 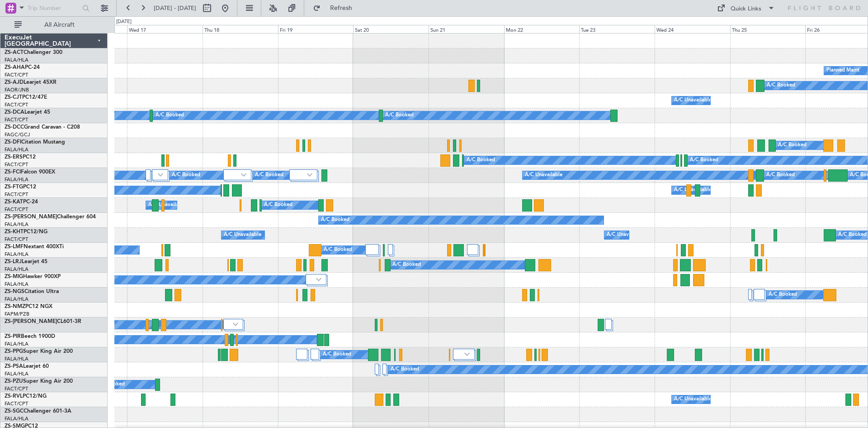 I want to click on a: ZS-LRJLearjet 45, so click(x=26, y=261).